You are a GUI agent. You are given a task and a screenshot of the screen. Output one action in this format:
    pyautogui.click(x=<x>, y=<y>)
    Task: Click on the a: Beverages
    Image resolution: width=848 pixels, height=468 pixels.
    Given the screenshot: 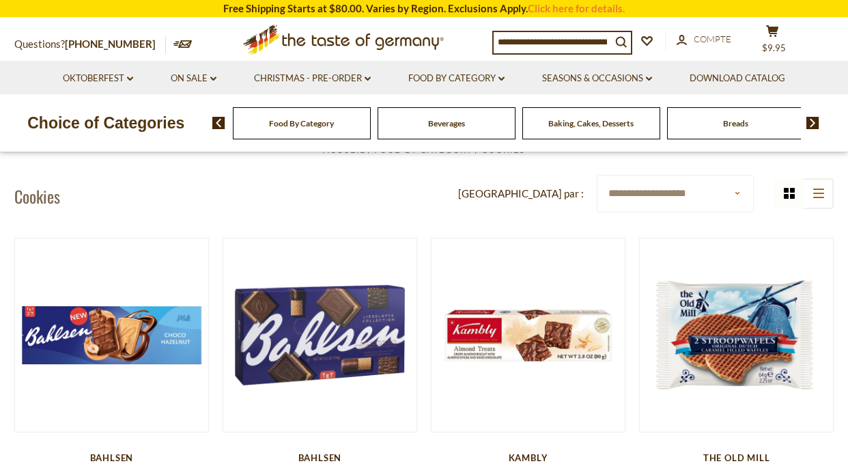 What is the action you would take?
    pyautogui.click(x=447, y=123)
    